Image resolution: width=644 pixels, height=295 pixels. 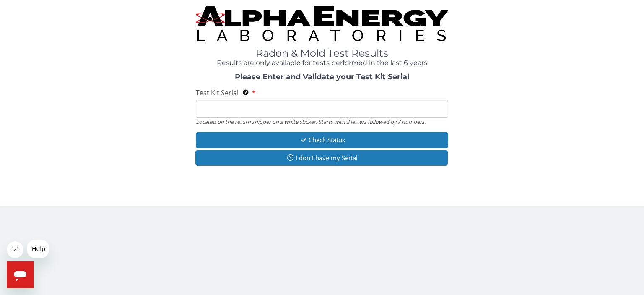 What do you see at coordinates (12, 9) in the screenshot?
I see `span: Help` at bounding box center [12, 9].